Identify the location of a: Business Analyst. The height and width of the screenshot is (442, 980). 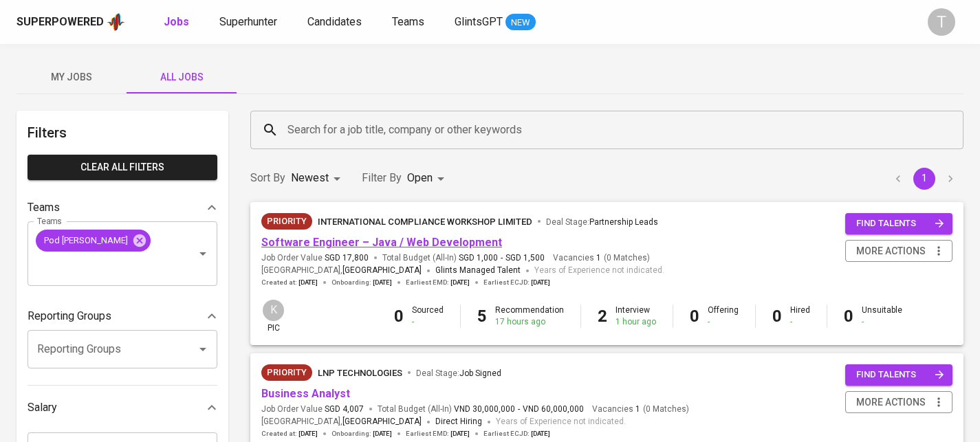
(306, 393).